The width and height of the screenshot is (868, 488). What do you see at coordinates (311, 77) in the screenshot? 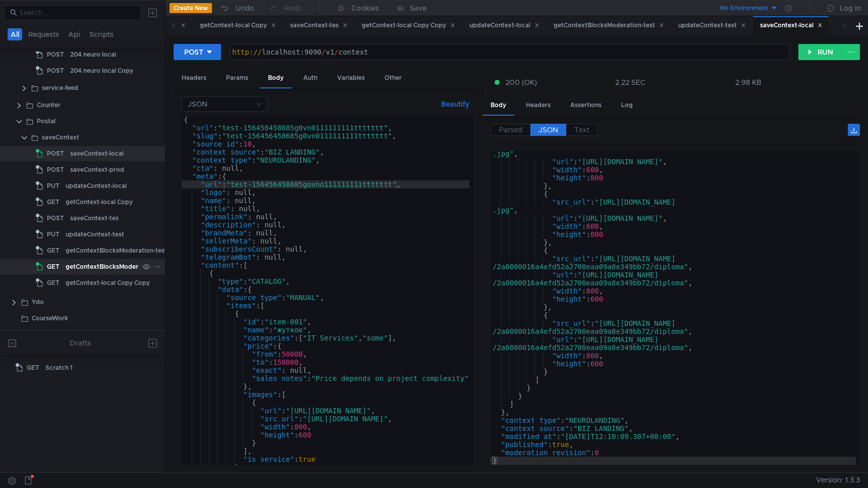
I see `div: Auth` at bounding box center [311, 77].